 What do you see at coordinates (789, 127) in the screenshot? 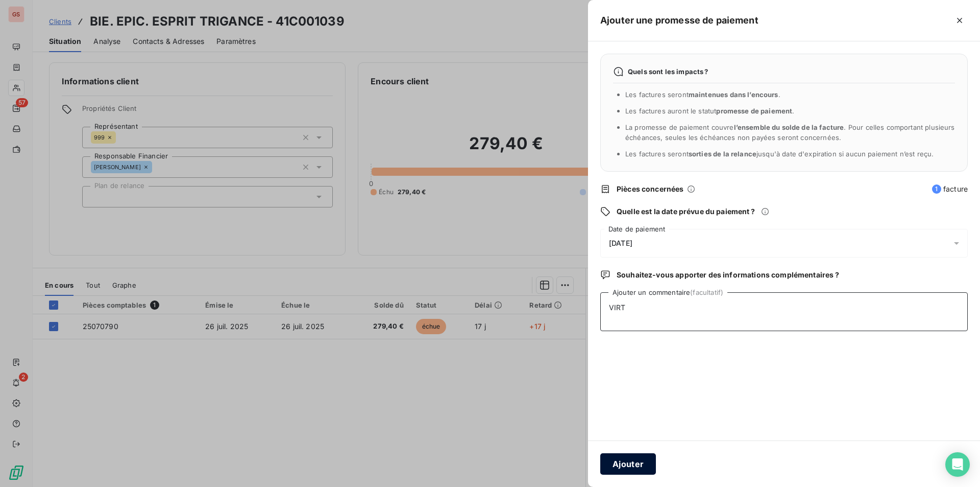
I see `span: l’ensemble du solde de la facture` at bounding box center [789, 127].